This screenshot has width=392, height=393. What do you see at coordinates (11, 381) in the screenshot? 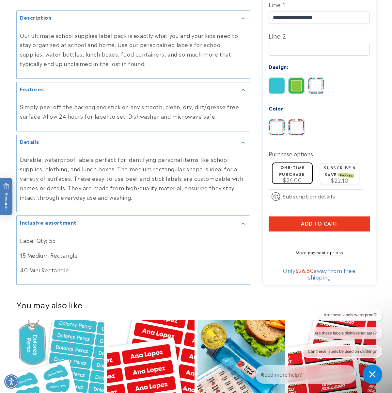
I see `div: Accessibility Menu` at bounding box center [11, 381].